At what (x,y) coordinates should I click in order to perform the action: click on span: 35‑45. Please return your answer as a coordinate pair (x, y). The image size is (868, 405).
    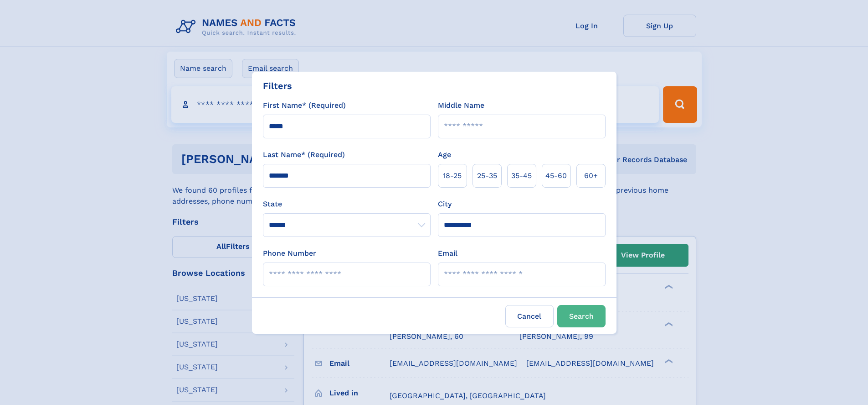
    Looking at the image, I should click on (522, 175).